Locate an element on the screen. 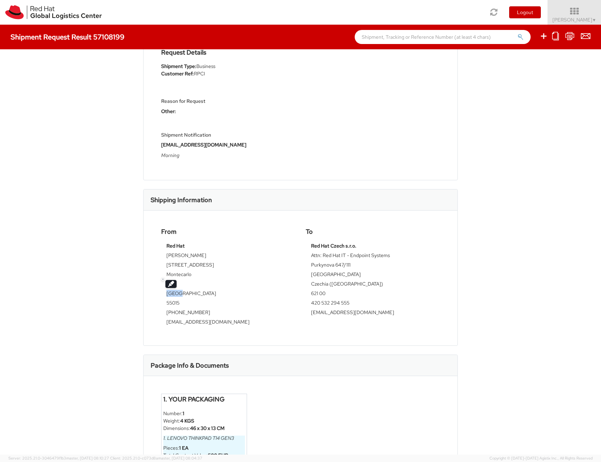  li: Weight: is located at coordinates (204, 421).